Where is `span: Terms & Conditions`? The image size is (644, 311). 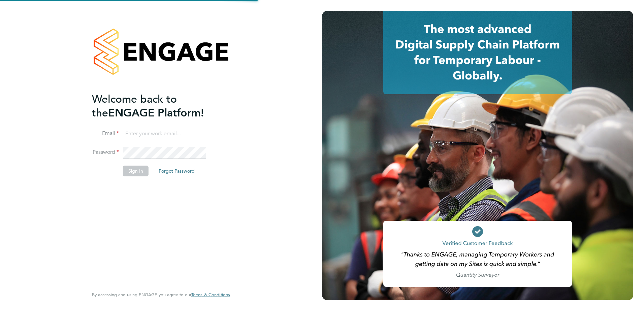 span: Terms & Conditions is located at coordinates (210, 294).